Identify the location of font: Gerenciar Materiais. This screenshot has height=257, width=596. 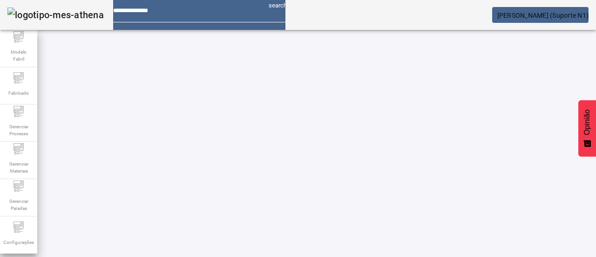
(19, 167).